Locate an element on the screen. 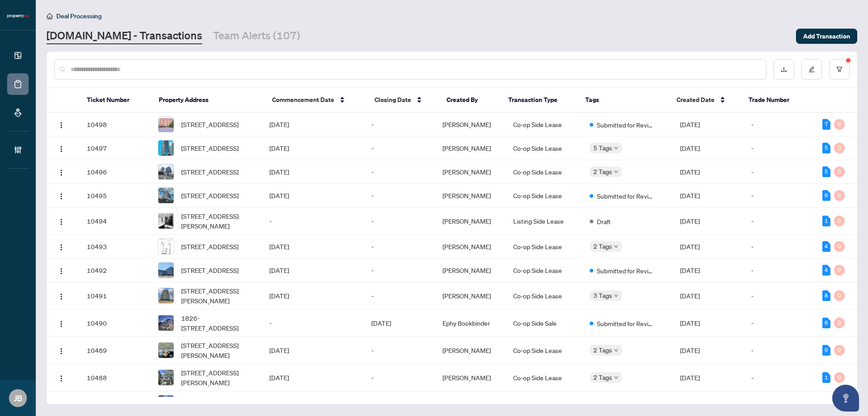 The height and width of the screenshot is (416, 868). td: 10491 is located at coordinates (115, 296).